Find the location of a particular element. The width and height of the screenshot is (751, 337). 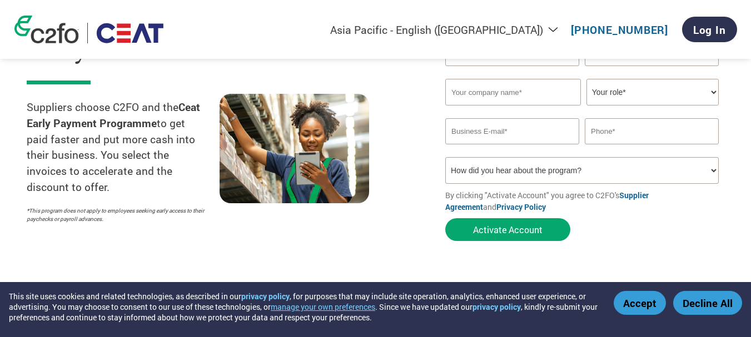

img: c2fo logo is located at coordinates (47, 29).